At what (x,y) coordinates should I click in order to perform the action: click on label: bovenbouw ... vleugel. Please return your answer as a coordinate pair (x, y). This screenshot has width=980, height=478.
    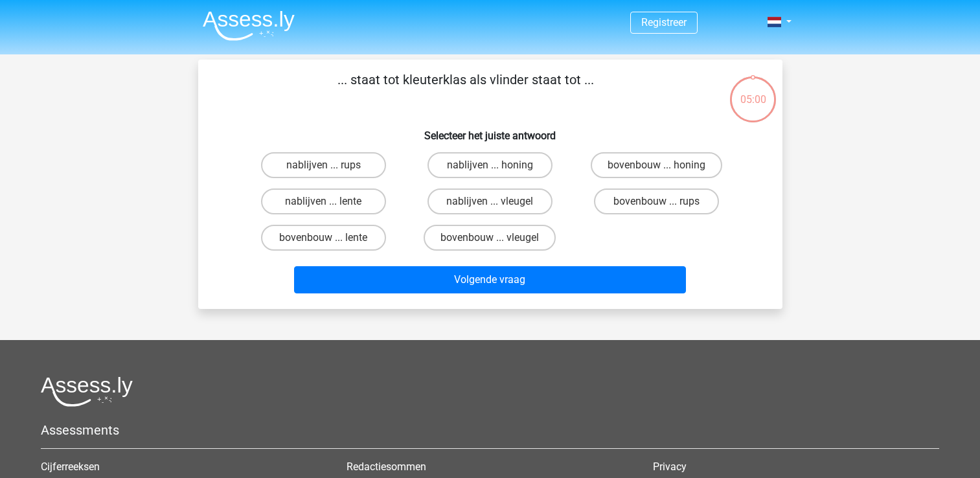
    Looking at the image, I should click on (490, 238).